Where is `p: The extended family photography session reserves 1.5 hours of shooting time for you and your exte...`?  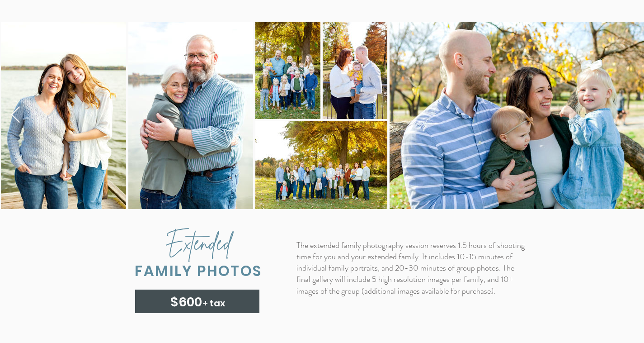
p: The extended family photography session reserves 1.5 hours of shooting time for you and your exte... is located at coordinates (411, 268).